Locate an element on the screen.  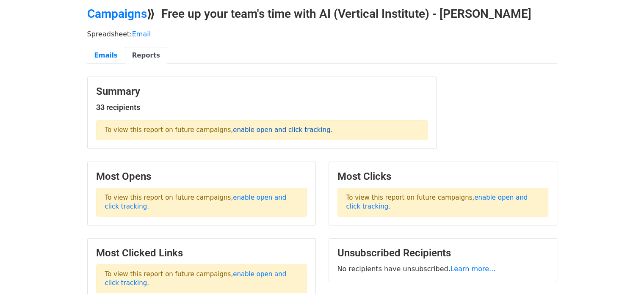
h3: Unsubscribed Recipients is located at coordinates (443, 253).